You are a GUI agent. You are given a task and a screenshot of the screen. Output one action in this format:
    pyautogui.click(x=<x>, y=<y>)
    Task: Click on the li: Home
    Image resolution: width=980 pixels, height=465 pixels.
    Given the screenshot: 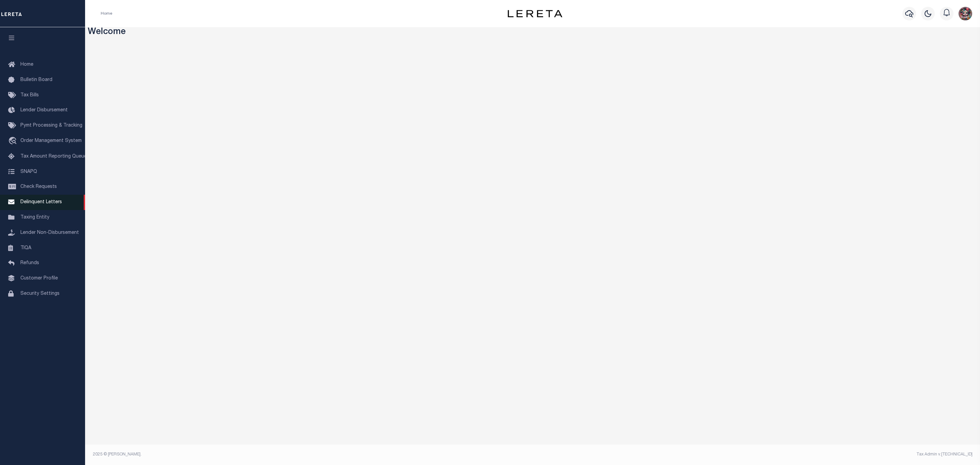 What is the action you would take?
    pyautogui.click(x=106, y=14)
    